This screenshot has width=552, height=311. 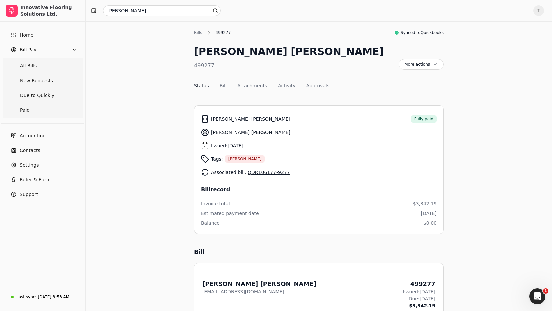 I want to click on span: Paid, so click(x=25, y=110).